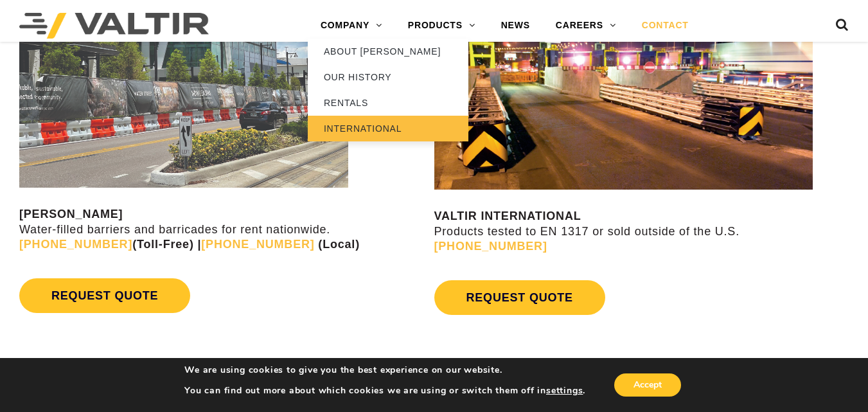  What do you see at coordinates (564, 391) in the screenshot?
I see `button: settings` at bounding box center [564, 391].